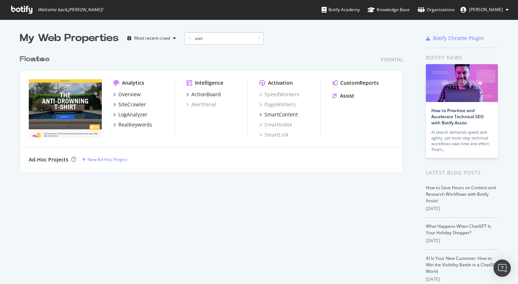  Describe the element at coordinates (280, 83) in the screenshot. I see `div: Activation` at that location.